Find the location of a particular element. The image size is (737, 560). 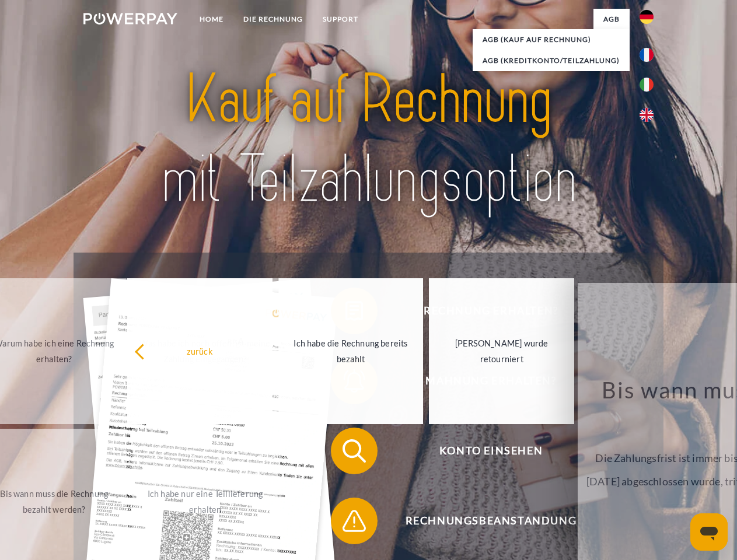

a: Home is located at coordinates (211, 19).